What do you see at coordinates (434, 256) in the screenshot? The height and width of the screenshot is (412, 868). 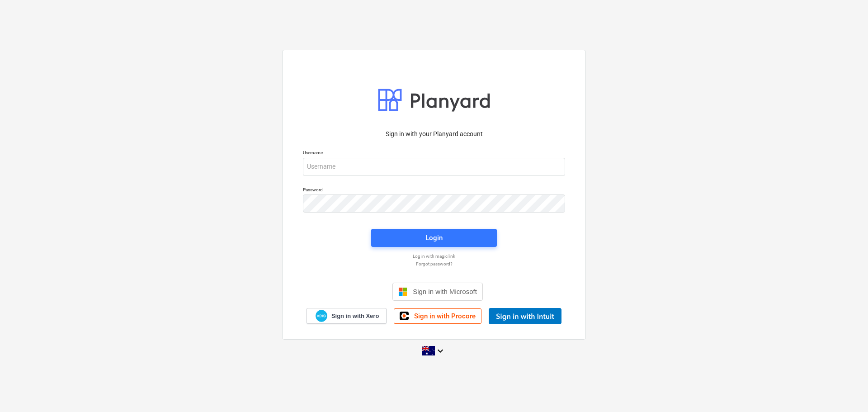 I see `a: Log in with magic link` at bounding box center [434, 256].